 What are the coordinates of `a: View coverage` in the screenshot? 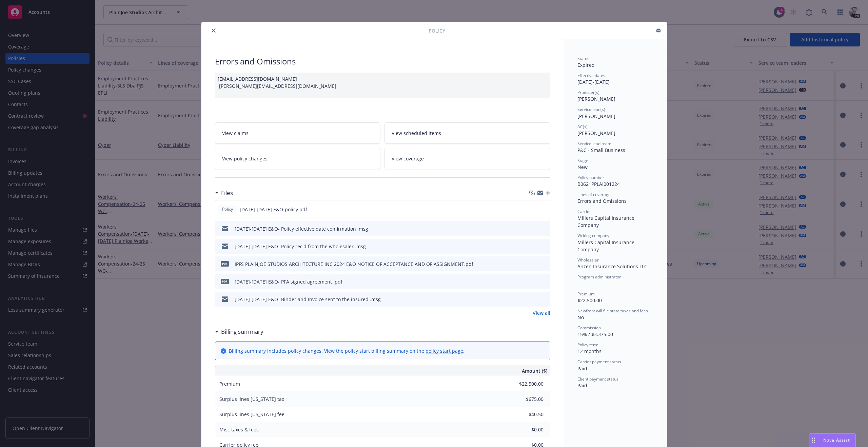 It's located at (467, 159).